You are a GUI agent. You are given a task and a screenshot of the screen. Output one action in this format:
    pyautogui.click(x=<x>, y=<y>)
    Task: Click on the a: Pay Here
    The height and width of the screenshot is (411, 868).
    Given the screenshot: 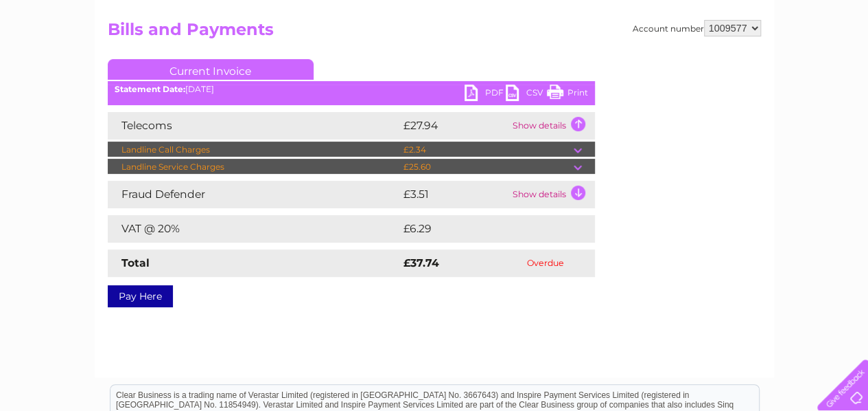 What is the action you would take?
    pyautogui.click(x=140, y=296)
    